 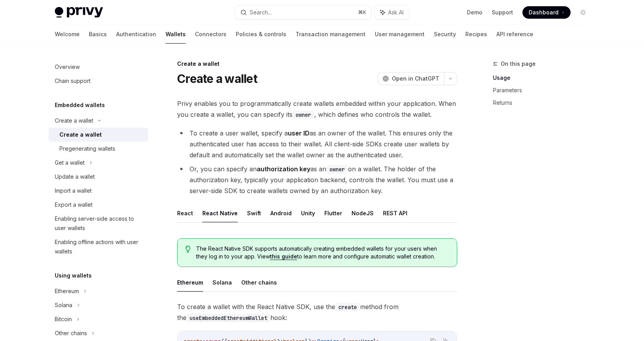 What do you see at coordinates (308, 213) in the screenshot?
I see `button: Unity` at bounding box center [308, 213].